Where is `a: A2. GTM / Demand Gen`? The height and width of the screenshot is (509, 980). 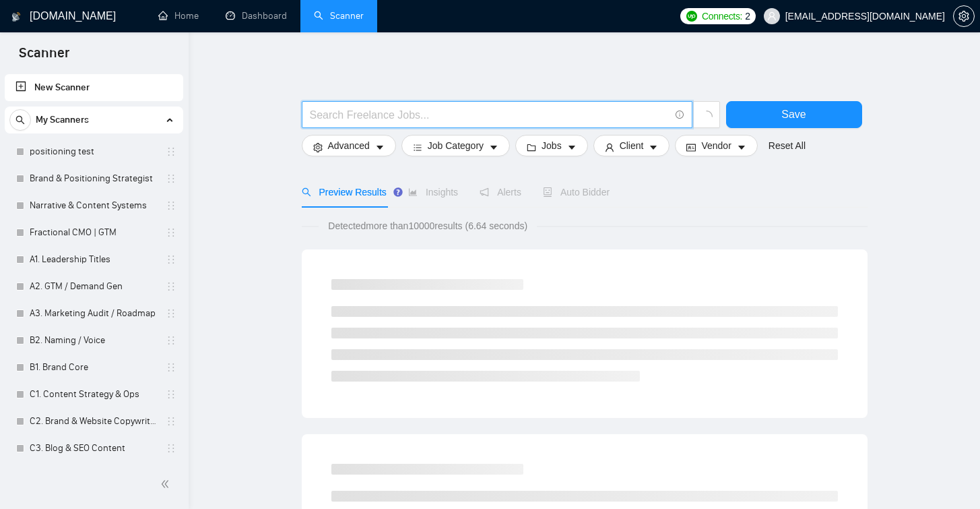
a: A2. GTM / Demand Gen is located at coordinates (93, 287).